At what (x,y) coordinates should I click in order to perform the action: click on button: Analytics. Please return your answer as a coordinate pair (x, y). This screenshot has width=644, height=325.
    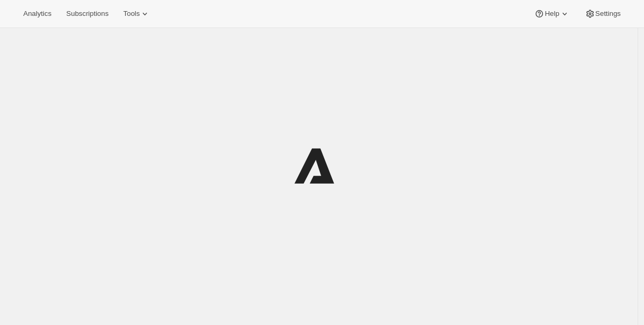
    Looking at the image, I should click on (37, 13).